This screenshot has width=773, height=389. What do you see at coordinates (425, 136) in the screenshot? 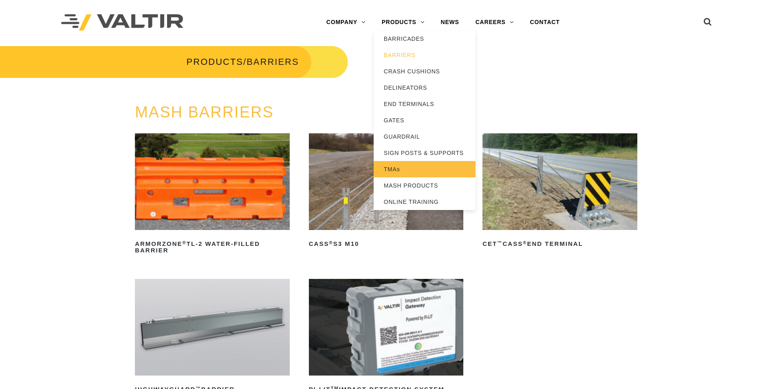
I see `a: GUARDRAIL` at bounding box center [425, 136].